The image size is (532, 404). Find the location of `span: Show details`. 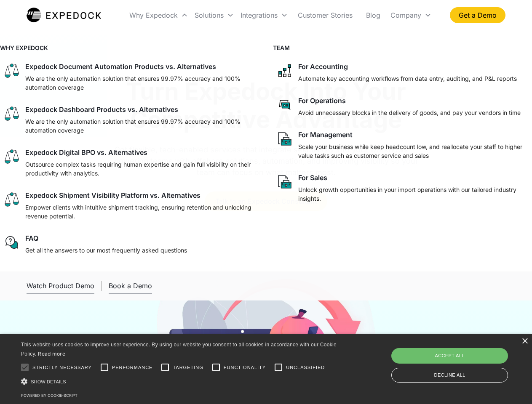

span: Show details is located at coordinates (49, 382).